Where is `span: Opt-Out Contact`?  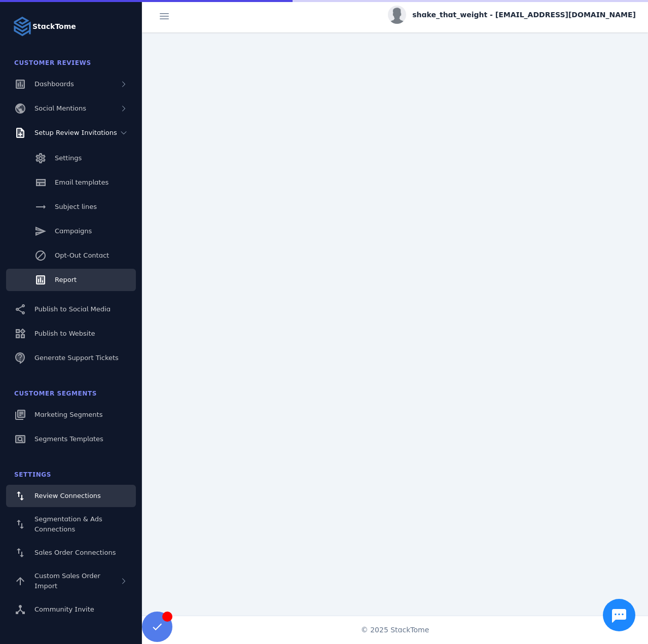
span: Opt-Out Contact is located at coordinates (82, 255).